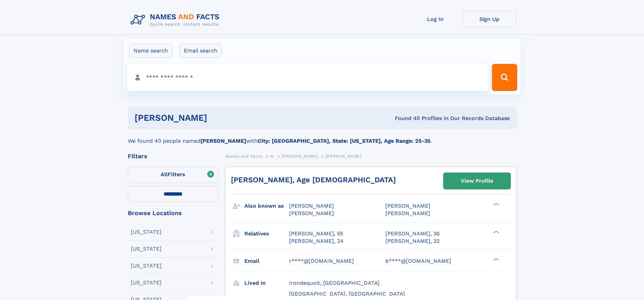 Image resolution: width=644 pixels, height=300 pixels. I want to click on div: Found 40 Profiles In Our Records Database, so click(405, 118).